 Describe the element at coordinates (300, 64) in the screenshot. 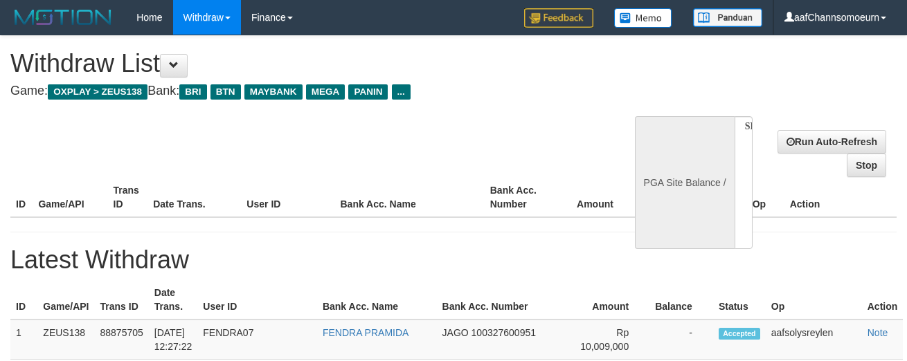

I see `h1: Withdraw List` at that location.